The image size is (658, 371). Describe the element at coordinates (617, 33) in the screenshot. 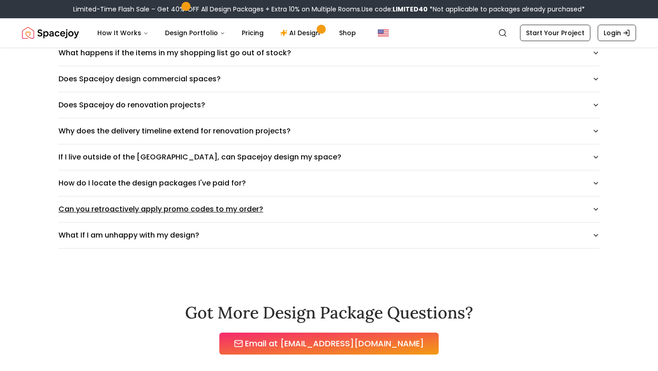

I see `a: Login` at that location.